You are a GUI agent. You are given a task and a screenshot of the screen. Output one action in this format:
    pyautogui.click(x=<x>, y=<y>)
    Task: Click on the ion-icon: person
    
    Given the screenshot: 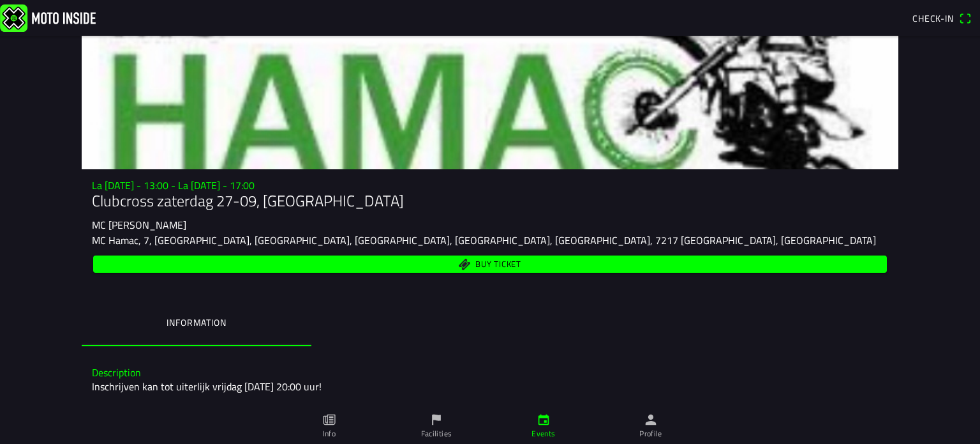 What is the action you would take?
    pyautogui.click(x=651, y=419)
    